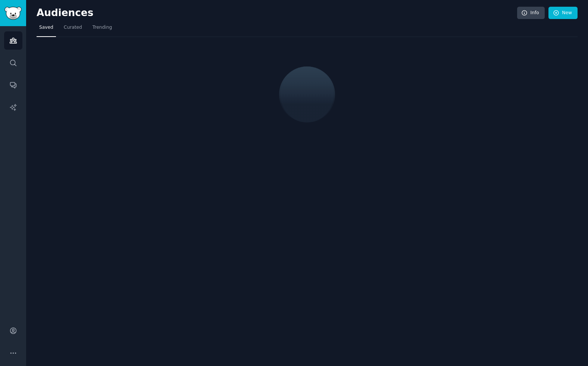 The height and width of the screenshot is (366, 588). Describe the element at coordinates (102, 29) in the screenshot. I see `a: Trending` at that location.